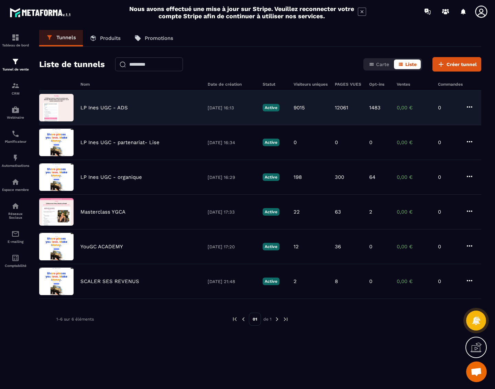 The image size is (495, 389). What do you see at coordinates (339, 177) in the screenshot?
I see `p: 300` at bounding box center [339, 177].